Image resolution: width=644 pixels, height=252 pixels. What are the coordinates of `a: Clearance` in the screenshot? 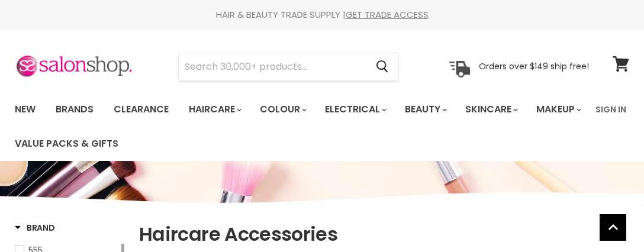 It's located at (141, 109).